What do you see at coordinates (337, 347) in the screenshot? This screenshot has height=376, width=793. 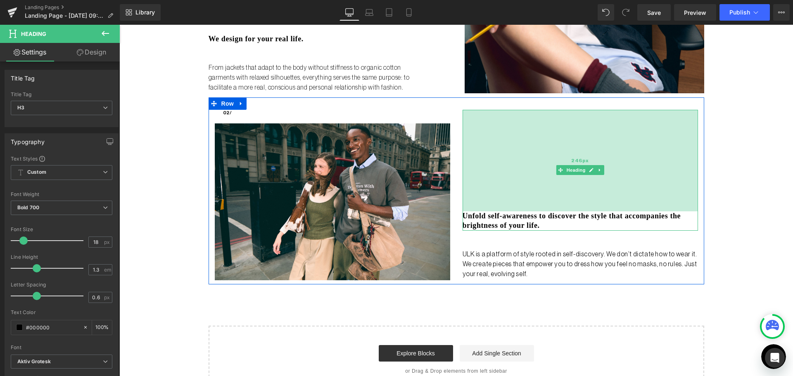 I see `p: or Drag & Drop elements from left sidebar` at bounding box center [337, 347].